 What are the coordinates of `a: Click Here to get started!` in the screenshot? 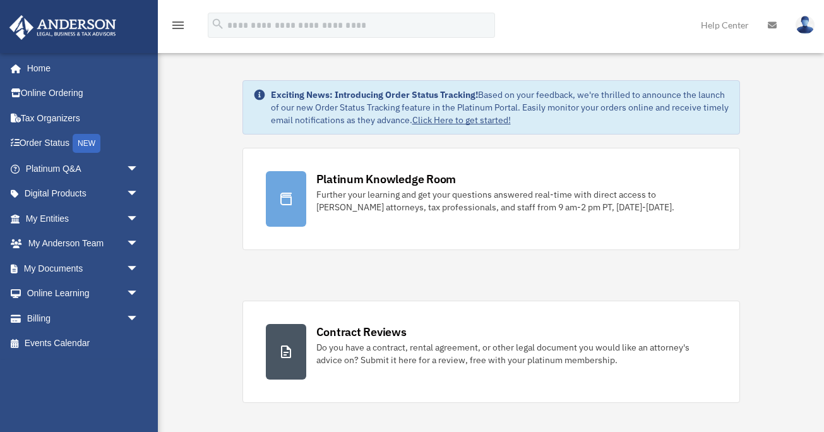 It's located at (462, 120).